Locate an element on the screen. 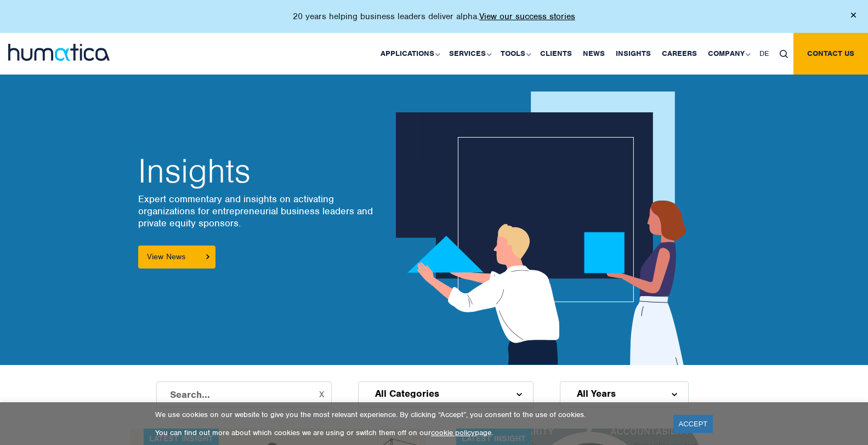 The image size is (868, 445). a: Tools is located at coordinates (515, 54).